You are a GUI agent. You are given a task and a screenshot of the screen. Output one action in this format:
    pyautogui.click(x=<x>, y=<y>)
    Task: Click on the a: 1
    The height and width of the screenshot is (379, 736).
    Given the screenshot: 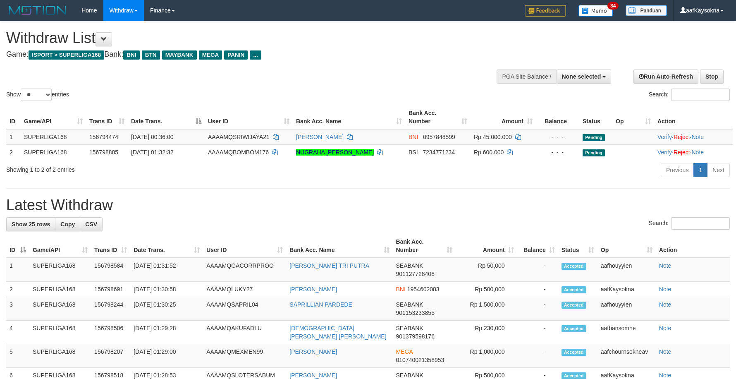 What is the action you would take?
    pyautogui.click(x=700, y=170)
    